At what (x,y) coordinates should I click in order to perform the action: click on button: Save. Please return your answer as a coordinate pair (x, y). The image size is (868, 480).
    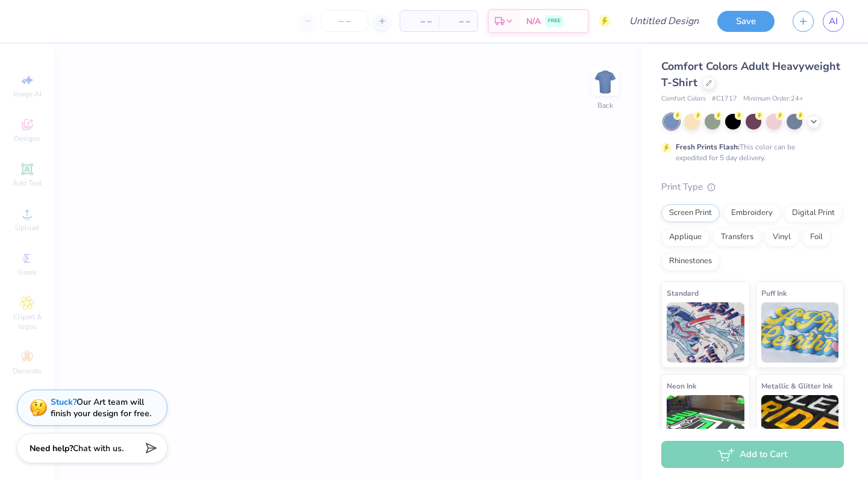
    Looking at the image, I should click on (746, 21).